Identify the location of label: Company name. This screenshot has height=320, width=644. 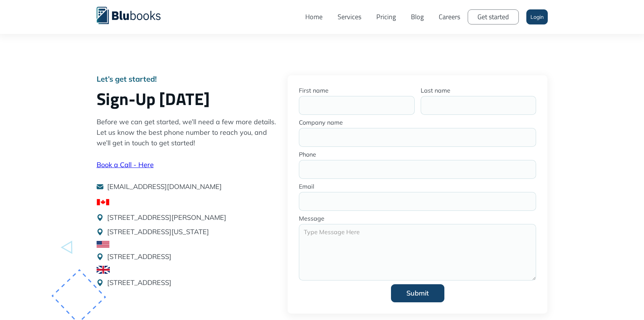
(418, 122).